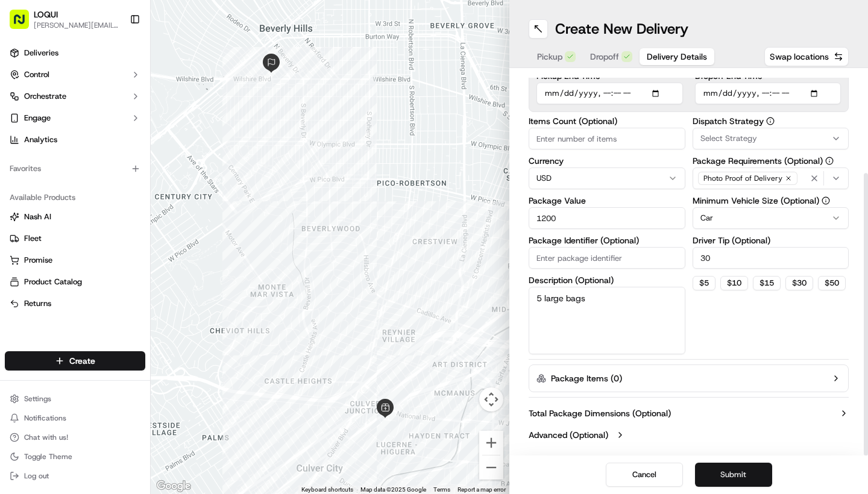 This screenshot has height=494, width=868. What do you see at coordinates (46, 14) in the screenshot?
I see `span: LOQUI` at bounding box center [46, 14].